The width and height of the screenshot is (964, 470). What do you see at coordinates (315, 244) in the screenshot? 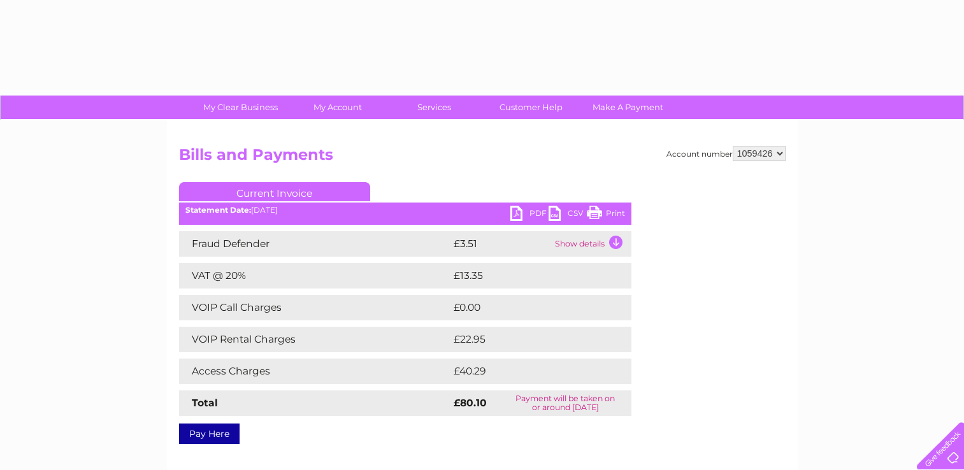
I see `td: Fraud Defender` at bounding box center [315, 244].